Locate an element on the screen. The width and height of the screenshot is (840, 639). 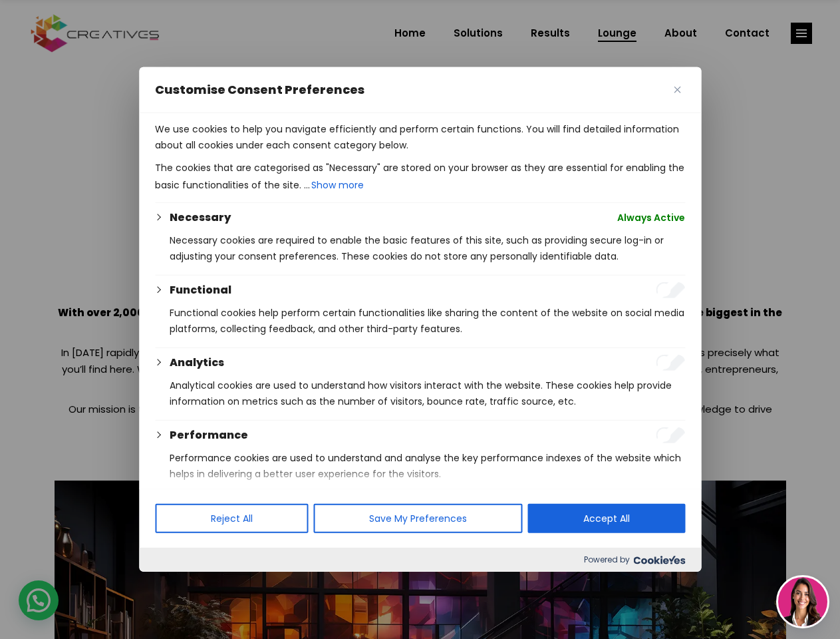
button: Show more is located at coordinates (337, 185).